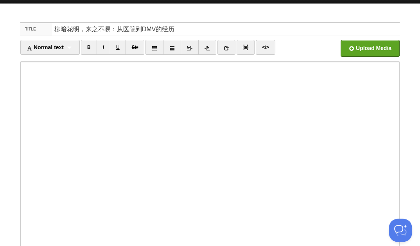 This screenshot has width=420, height=246. I want to click on span: Normal text, so click(45, 47).